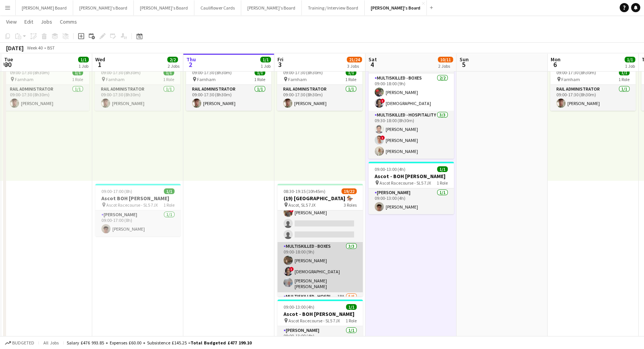 The width and height of the screenshot is (644, 349). Describe the element at coordinates (9, 59) in the screenshot. I see `span: Tue` at that location.